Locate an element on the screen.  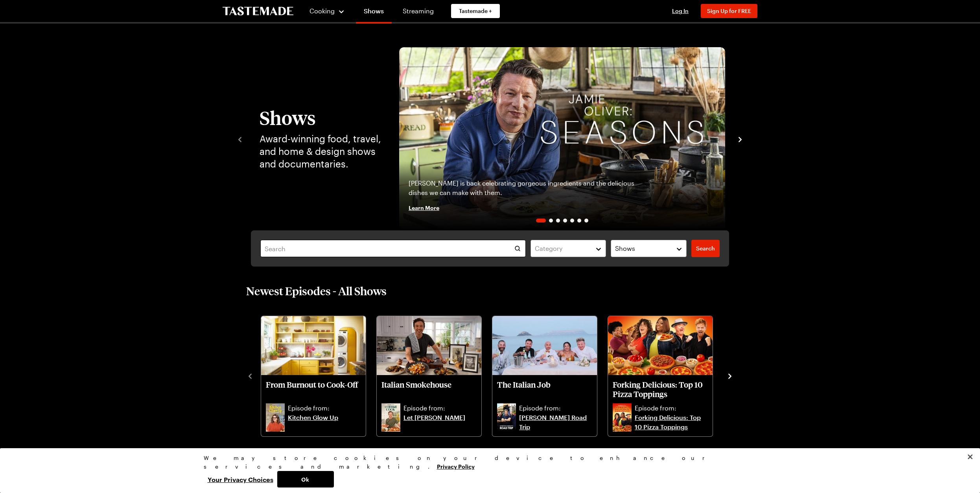
div: 1 / 7 is located at coordinates (562, 139).